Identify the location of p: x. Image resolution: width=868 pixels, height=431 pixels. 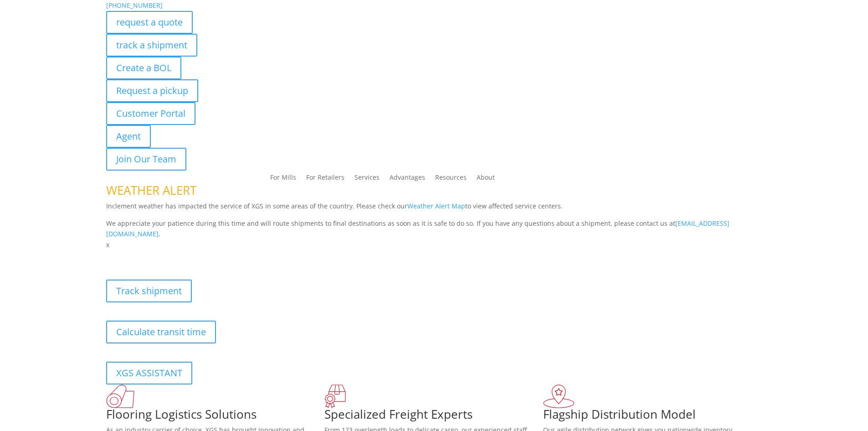
(434, 245).